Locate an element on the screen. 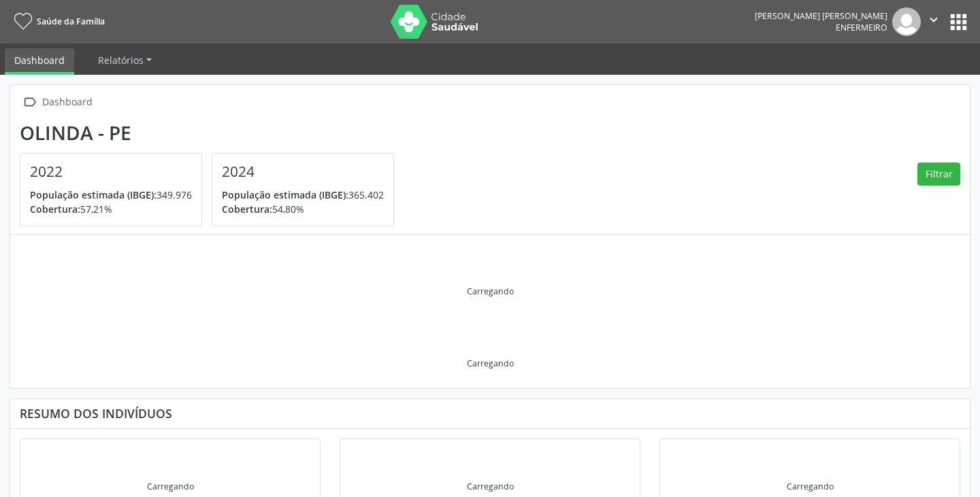 This screenshot has height=497, width=980. button: apps is located at coordinates (958, 21).